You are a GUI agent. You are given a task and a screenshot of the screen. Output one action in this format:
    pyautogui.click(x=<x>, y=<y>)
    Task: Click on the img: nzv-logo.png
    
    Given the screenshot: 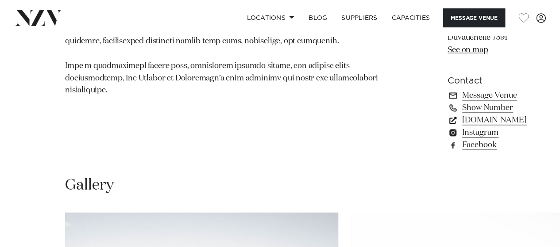 What is the action you would take?
    pyautogui.click(x=38, y=18)
    